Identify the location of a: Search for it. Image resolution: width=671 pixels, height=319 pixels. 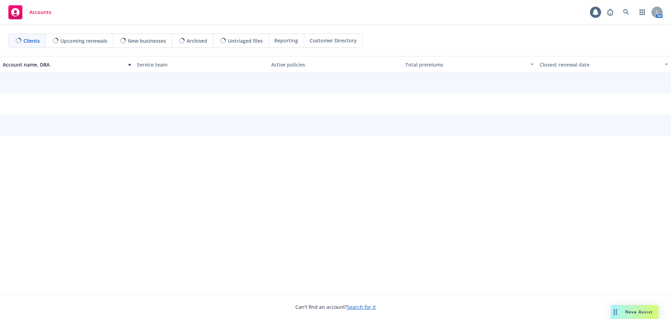
(362, 306).